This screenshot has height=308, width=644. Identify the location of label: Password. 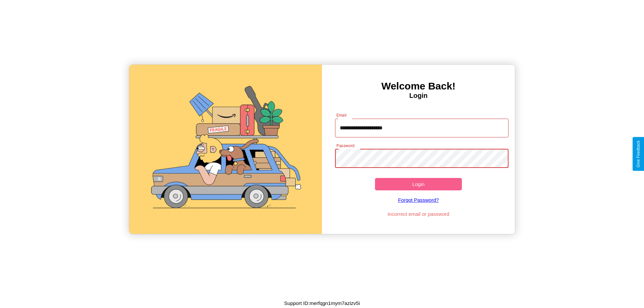
(345, 145).